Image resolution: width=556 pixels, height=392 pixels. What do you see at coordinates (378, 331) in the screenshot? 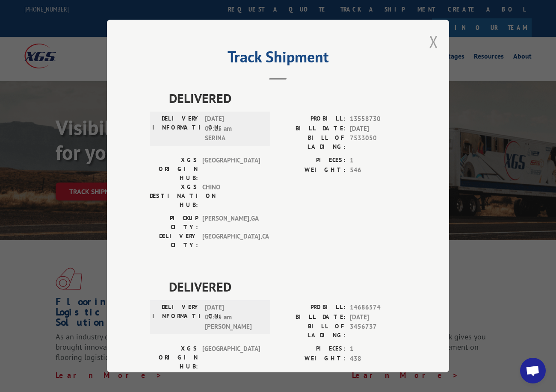
I see `span: 3456737` at bounding box center [378, 331].